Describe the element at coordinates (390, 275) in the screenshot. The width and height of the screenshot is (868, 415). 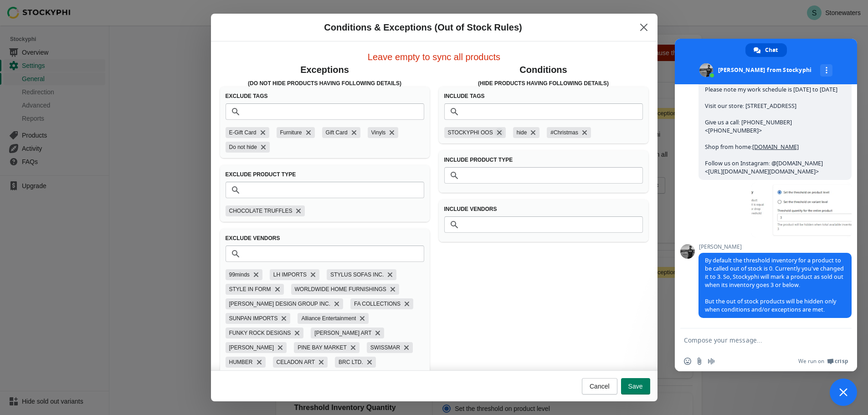
I see `button: Remove STYLUS SOFAS INC.` at that location.